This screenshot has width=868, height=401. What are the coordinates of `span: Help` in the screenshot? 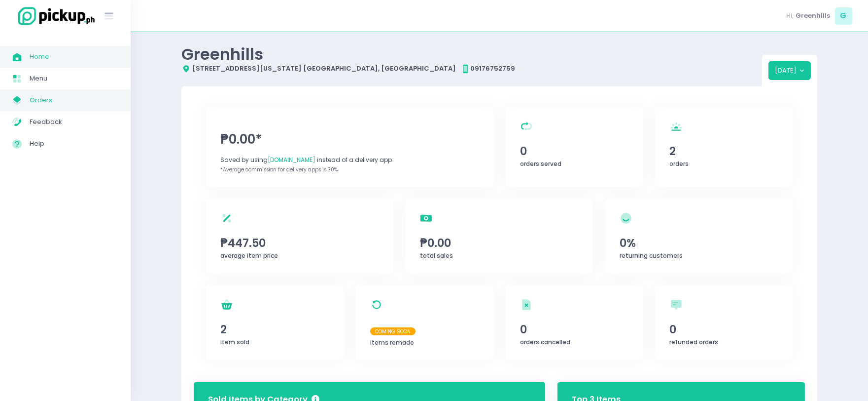 It's located at (74, 144).